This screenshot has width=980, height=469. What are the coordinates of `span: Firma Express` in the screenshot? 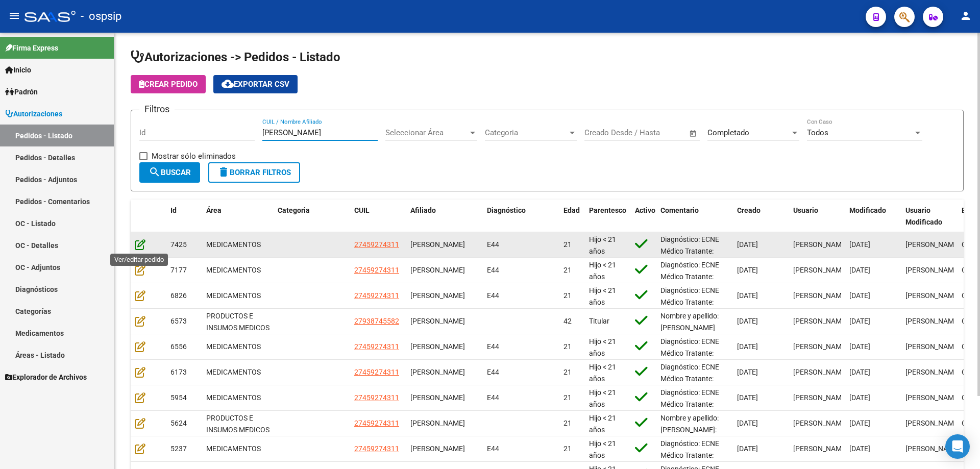 It's located at (32, 48).